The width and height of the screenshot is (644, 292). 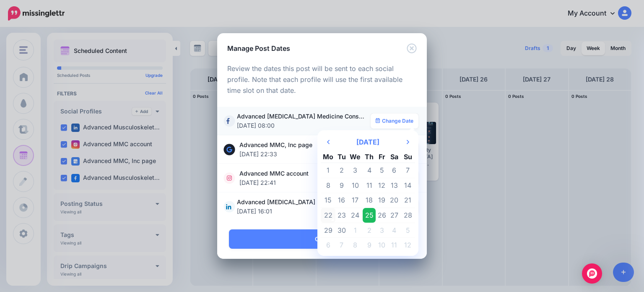 What do you see at coordinates (328, 230) in the screenshot?
I see `td: 29` at bounding box center [328, 230].